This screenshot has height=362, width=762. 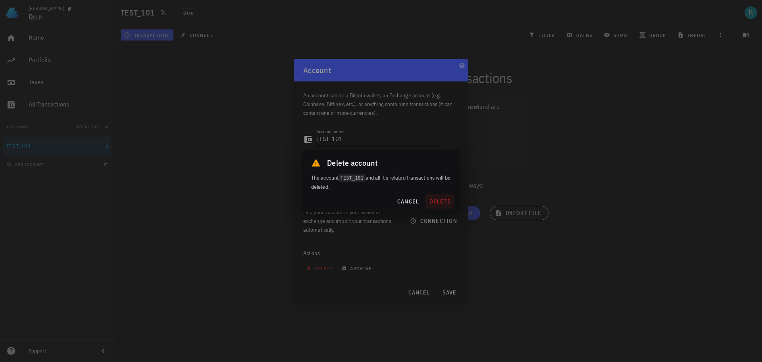 What do you see at coordinates (408, 201) in the screenshot?
I see `button: cancel` at bounding box center [408, 201].